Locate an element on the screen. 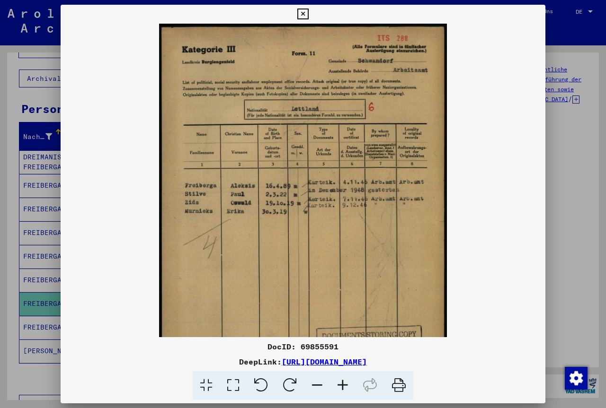  div: Zustimmung ändern is located at coordinates (575, 378).